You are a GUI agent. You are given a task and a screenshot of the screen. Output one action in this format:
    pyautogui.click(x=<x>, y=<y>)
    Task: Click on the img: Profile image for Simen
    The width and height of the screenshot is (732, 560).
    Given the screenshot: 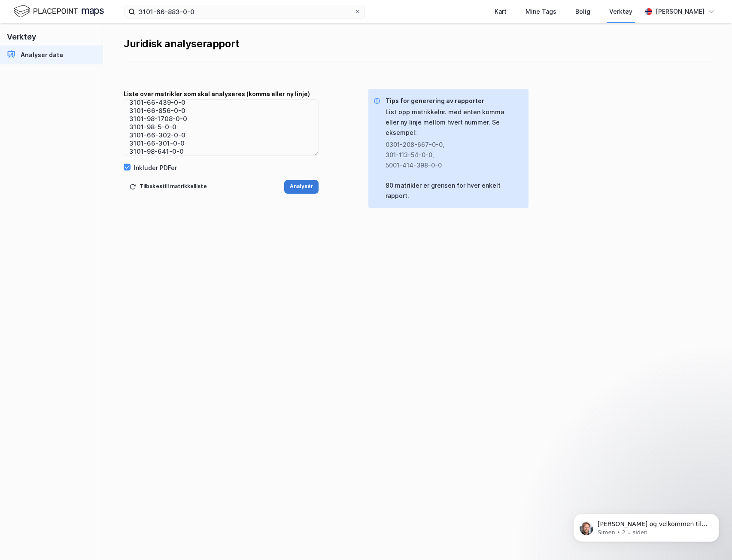 What is the action you would take?
    pyautogui.click(x=26, y=33)
    